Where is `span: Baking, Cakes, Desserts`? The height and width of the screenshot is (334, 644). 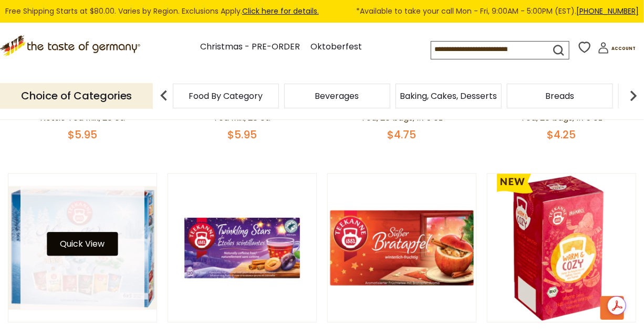 span: Baking, Cakes, Desserts is located at coordinates (448, 96).